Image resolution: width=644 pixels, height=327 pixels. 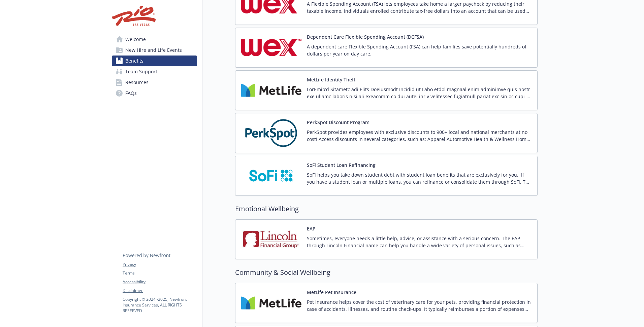 I want to click on a: Accessibility, so click(x=160, y=282).